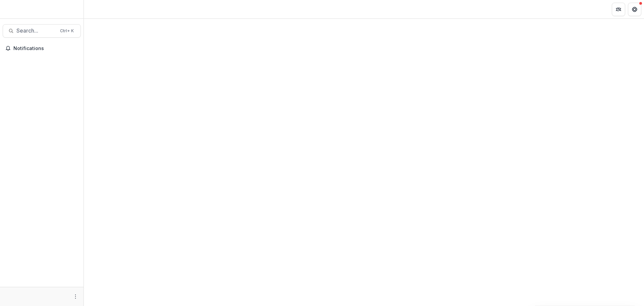 Image resolution: width=644 pixels, height=306 pixels. Describe the element at coordinates (635, 9) in the screenshot. I see `button: Get Help` at that location.